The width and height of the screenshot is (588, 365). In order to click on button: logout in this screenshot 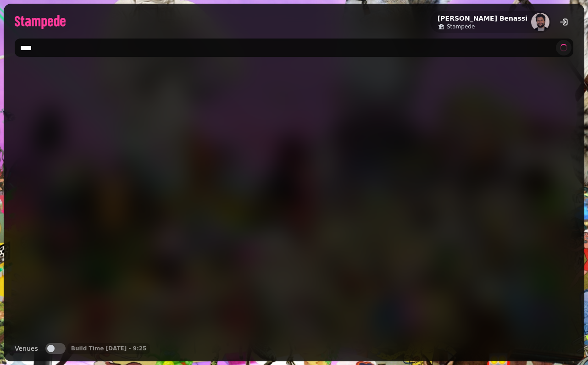, I will do `click(564, 22)`.